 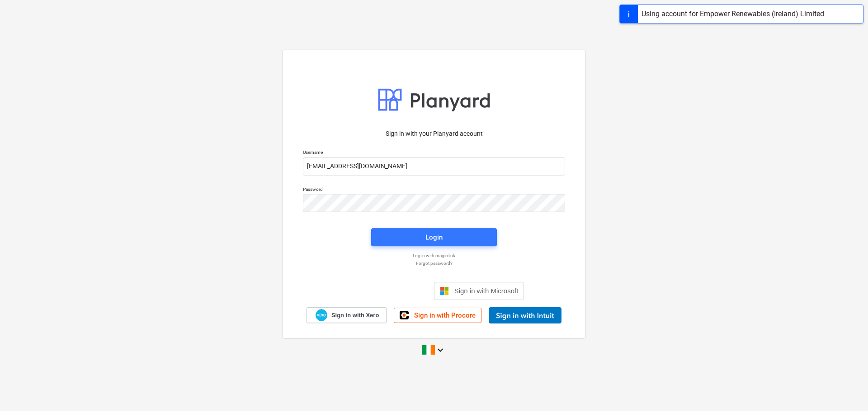 What do you see at coordinates (733, 14) in the screenshot?
I see `div: Using account for Empower Renewables (Ireland) Limited` at bounding box center [733, 14].